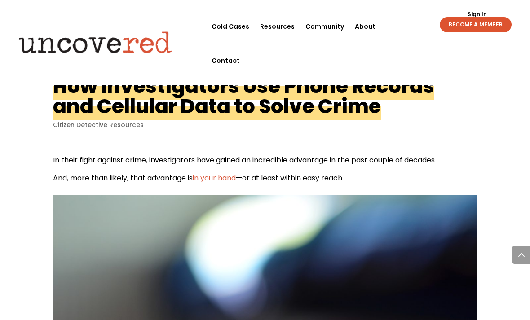 This screenshot has height=320, width=530. What do you see at coordinates (244, 160) in the screenshot?
I see `span: In their fight against crime, investigators have gained an incredible advantage in the past coupl...` at bounding box center [244, 160].